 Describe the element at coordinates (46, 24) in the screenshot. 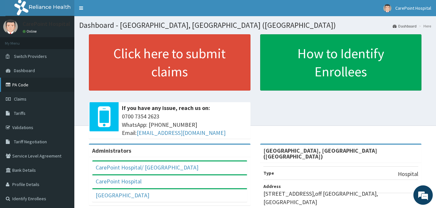

I see `p: CarePoint Hospital` at that location.